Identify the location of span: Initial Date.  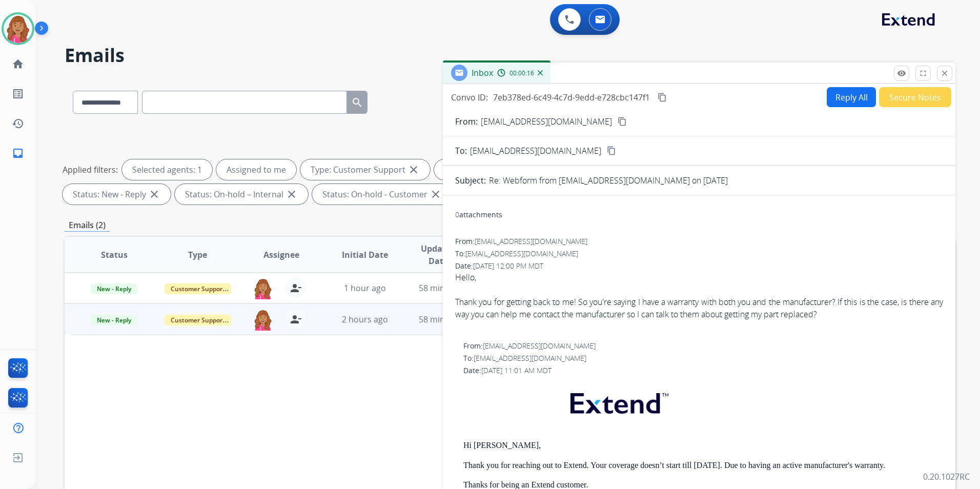
(365, 255).